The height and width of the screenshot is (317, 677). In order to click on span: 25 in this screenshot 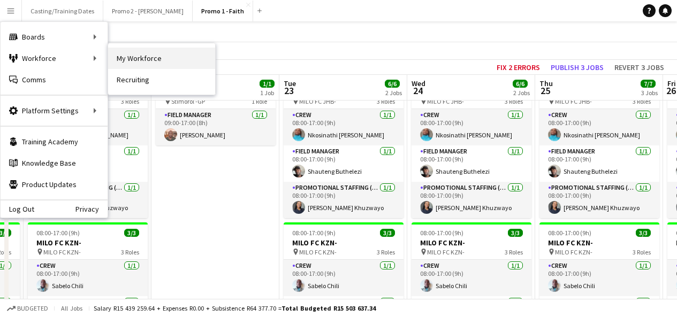, I will do `click(545, 90)`.